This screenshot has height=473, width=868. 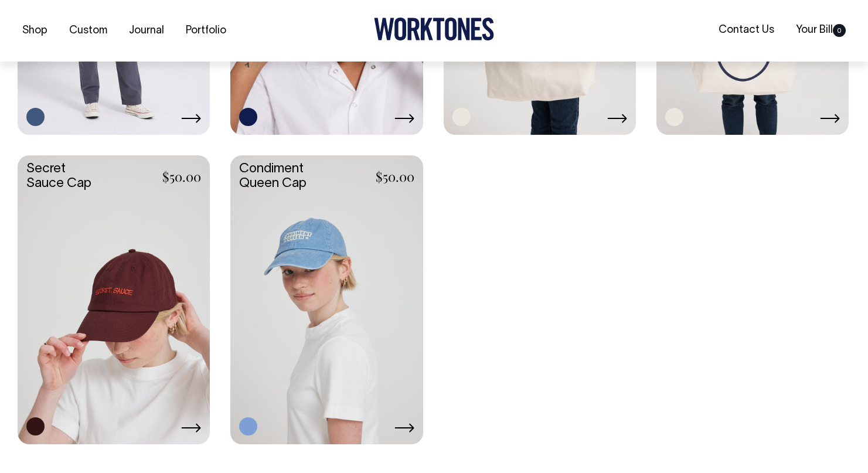 I want to click on a: Portfolio, so click(x=206, y=31).